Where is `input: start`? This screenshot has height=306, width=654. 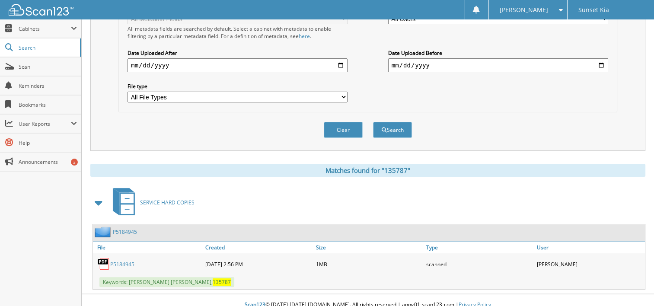 input: start is located at coordinates (237, 65).